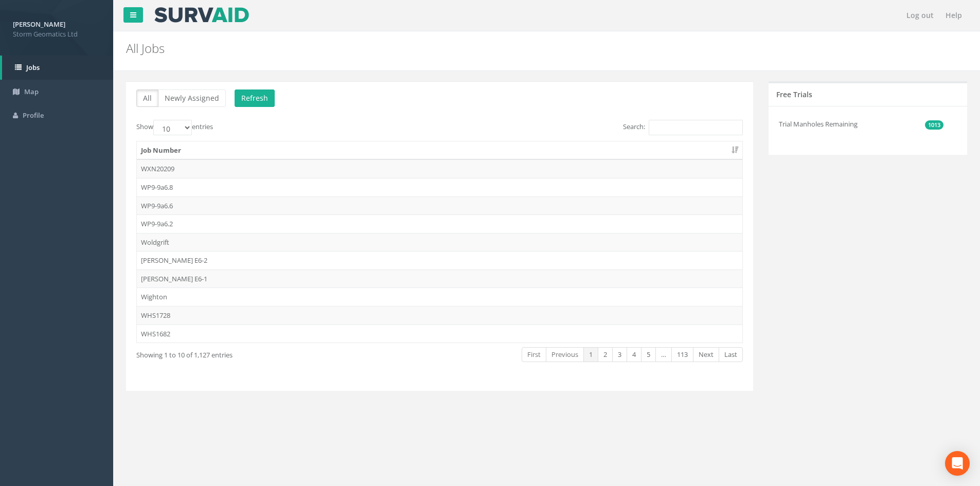 The image size is (980, 486). What do you see at coordinates (57, 34) in the screenshot?
I see `span: Storm Geomatics Ltd` at bounding box center [57, 34].